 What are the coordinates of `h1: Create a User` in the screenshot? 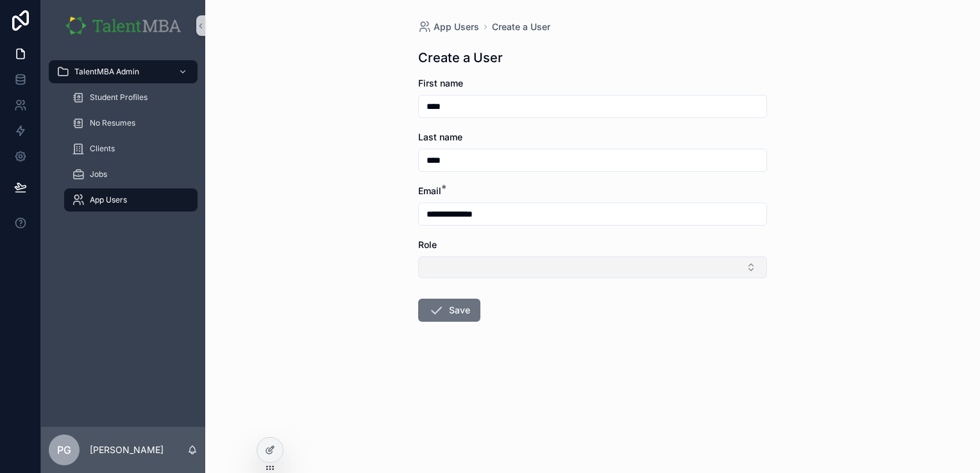 It's located at (460, 58).